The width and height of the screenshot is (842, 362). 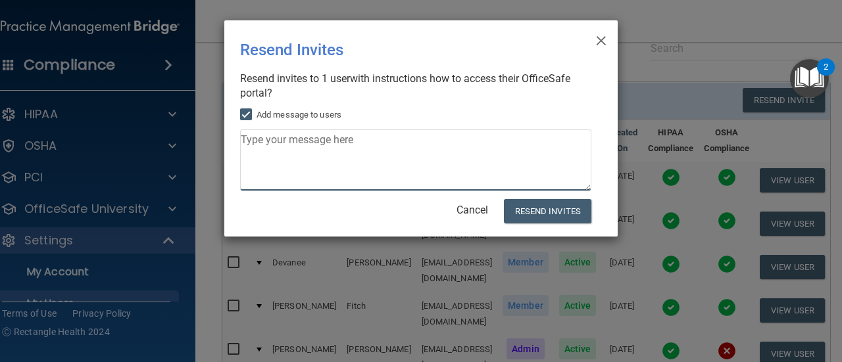 What do you see at coordinates (291, 115) in the screenshot?
I see `label: Add message to users` at bounding box center [291, 115].